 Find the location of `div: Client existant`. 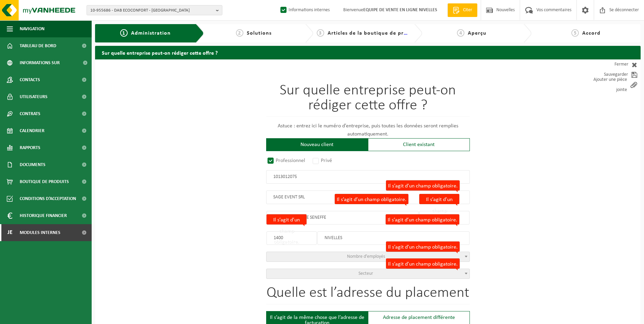

div: Client existant is located at coordinates (419, 144).